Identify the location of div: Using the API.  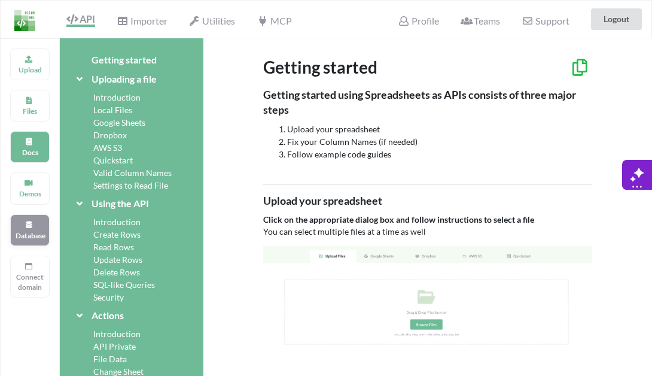
(132, 203).